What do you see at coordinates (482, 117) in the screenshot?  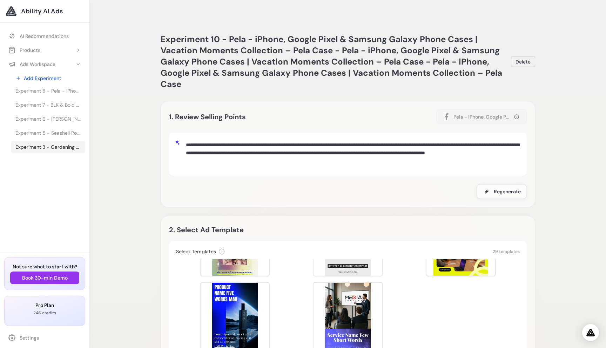 I see `span: Pela - iPhone, Google Pixel & Samsung Galaxy Phone Cases | Vacation Moments Collection – Pela Case` at bounding box center [482, 117].